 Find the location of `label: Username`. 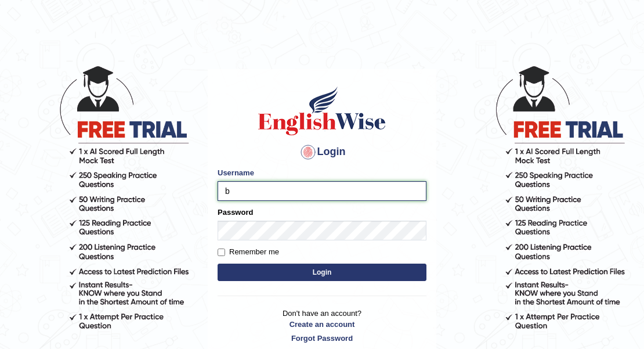

label: Username is located at coordinates (236, 172).